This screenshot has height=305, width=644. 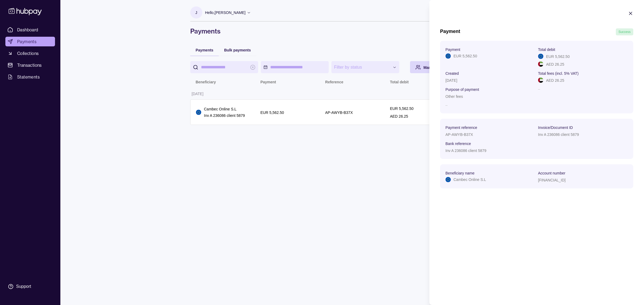 What do you see at coordinates (452, 74) in the screenshot?
I see `p: Created` at bounding box center [452, 74].